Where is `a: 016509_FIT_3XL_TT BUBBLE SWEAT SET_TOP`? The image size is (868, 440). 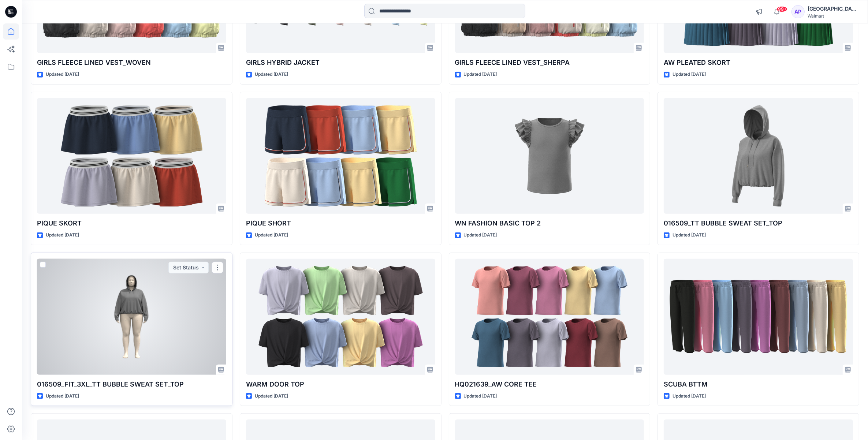 a: 016509_FIT_3XL_TT BUBBLE SWEAT SET_TOP is located at coordinates (131, 317).